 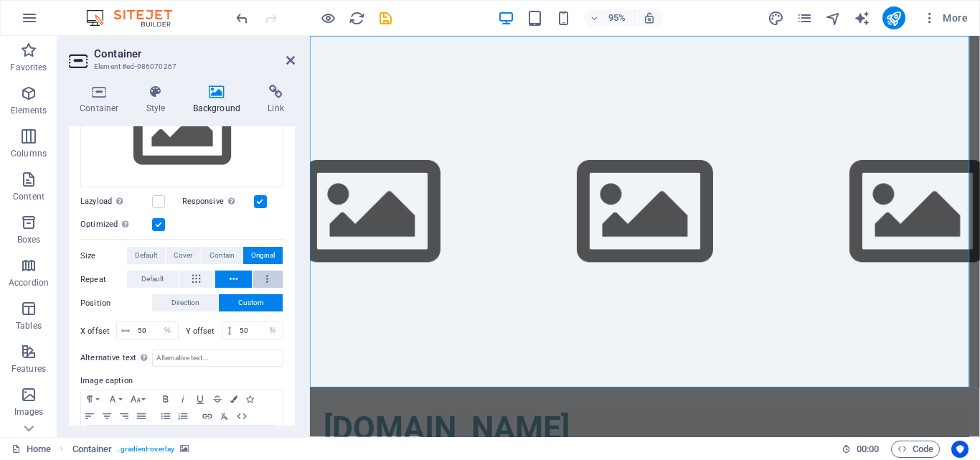 I want to click on button: design, so click(x=776, y=18).